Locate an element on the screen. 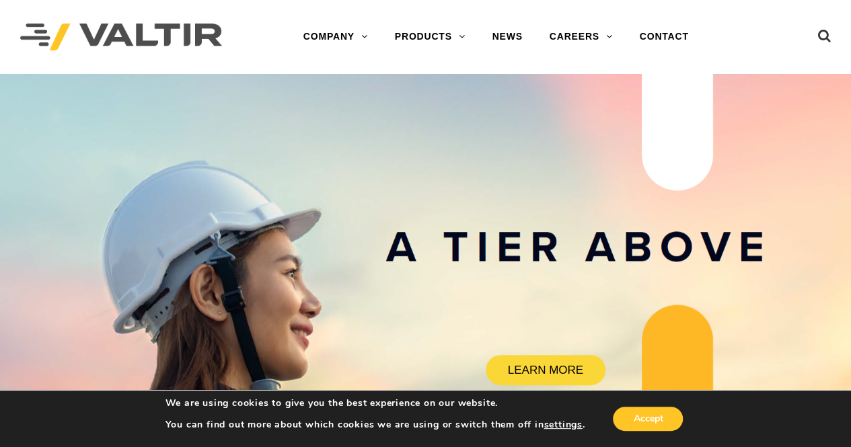 The image size is (851, 447). a: COMPANY is located at coordinates (336, 37).